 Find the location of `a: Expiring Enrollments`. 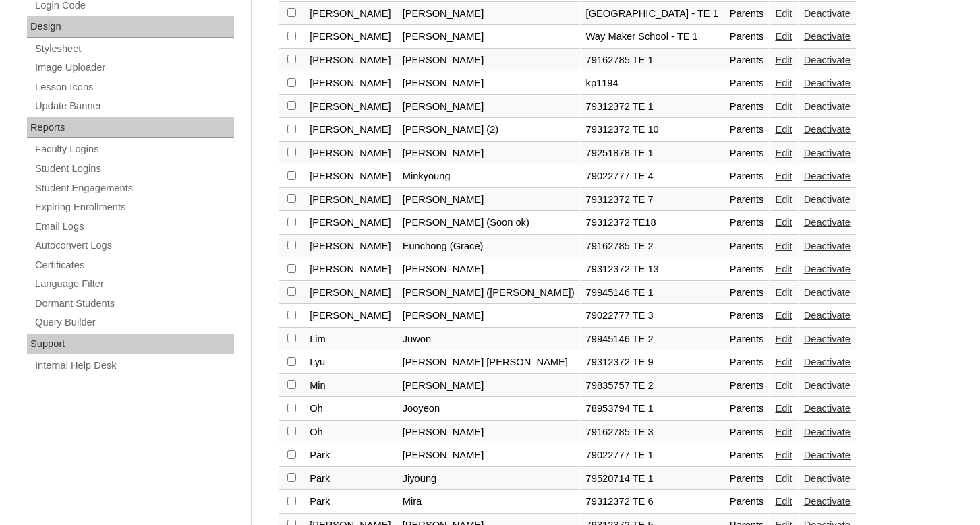

a: Expiring Enrollments is located at coordinates (134, 207).